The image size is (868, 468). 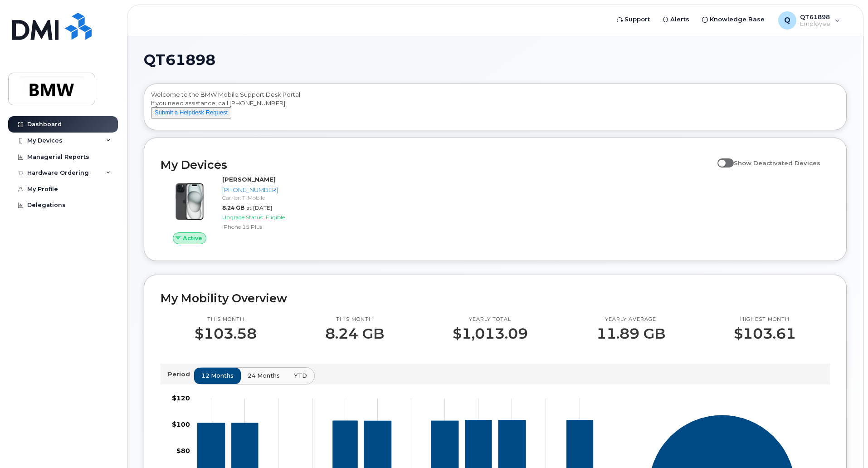 I want to click on p: Yearly average, so click(x=631, y=320).